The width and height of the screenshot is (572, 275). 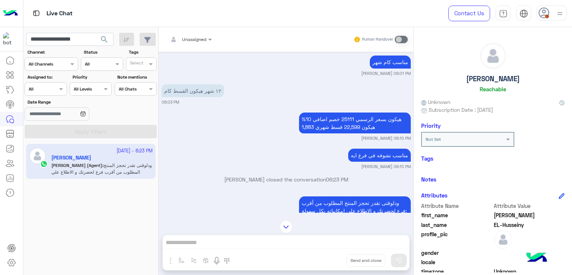 What do you see at coordinates (456, 252) in the screenshot?
I see `span: gender` at bounding box center [456, 252].